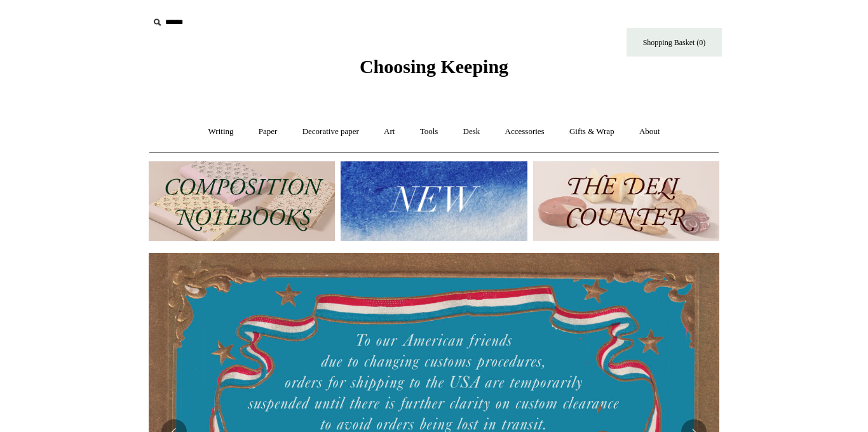 This screenshot has height=432, width=868. What do you see at coordinates (429, 132) in the screenshot?
I see `a: Tools` at bounding box center [429, 132].